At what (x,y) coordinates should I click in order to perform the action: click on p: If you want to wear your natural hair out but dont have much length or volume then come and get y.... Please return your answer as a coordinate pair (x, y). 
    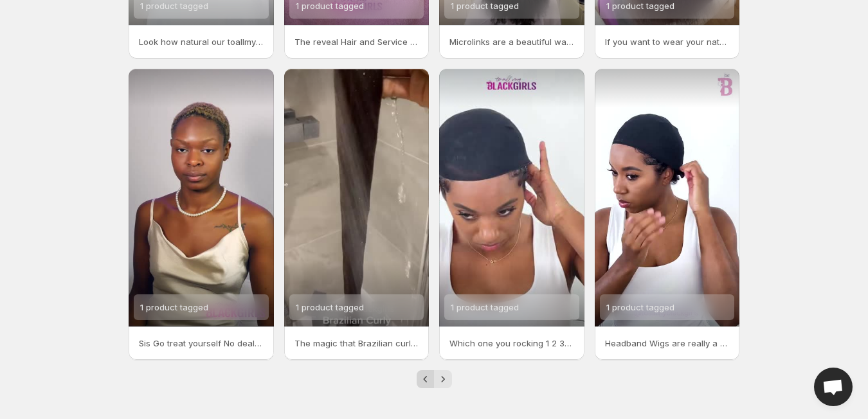
    Looking at the image, I should click on (668, 42).